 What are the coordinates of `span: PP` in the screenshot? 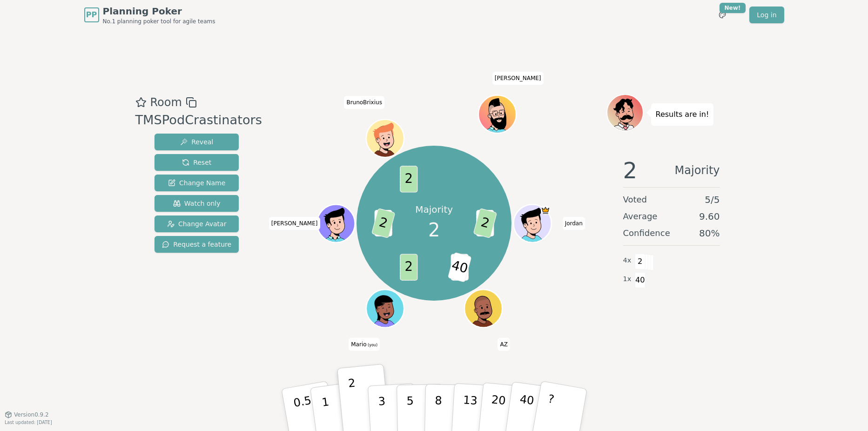 It's located at (92, 15).